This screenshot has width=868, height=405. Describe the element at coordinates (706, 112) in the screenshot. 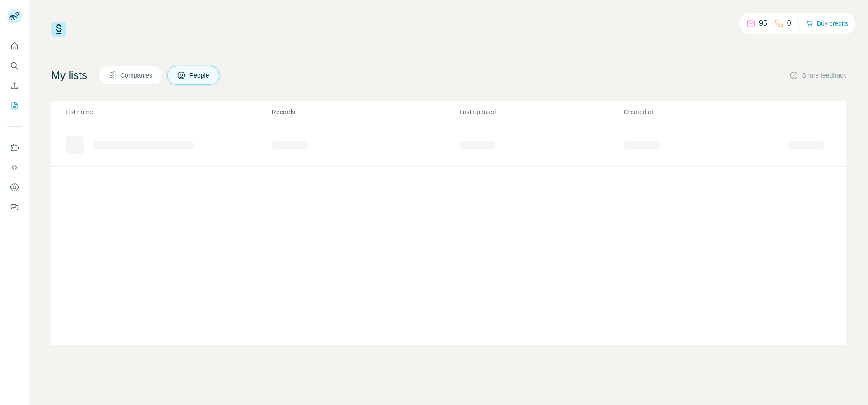

I see `p: Created at` at that location.